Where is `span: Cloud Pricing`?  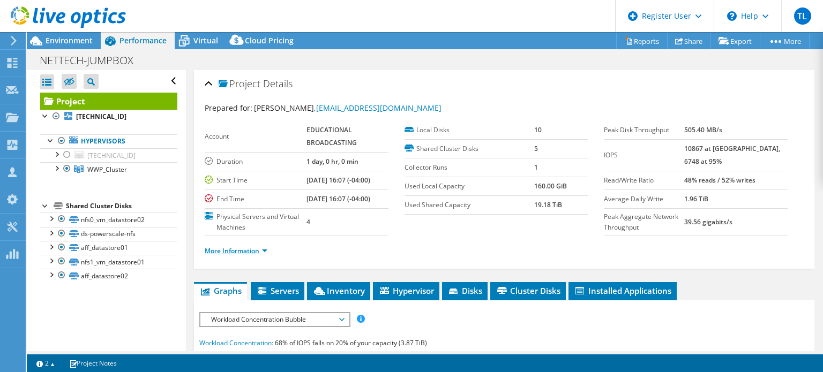
span: Cloud Pricing is located at coordinates (269, 40).